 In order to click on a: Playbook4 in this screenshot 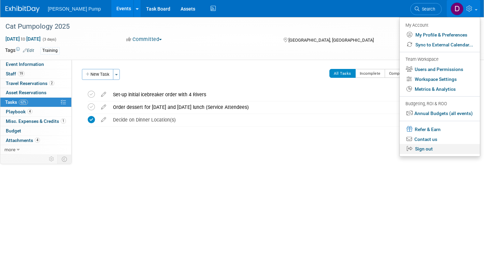, I will do `click(36, 112)`.